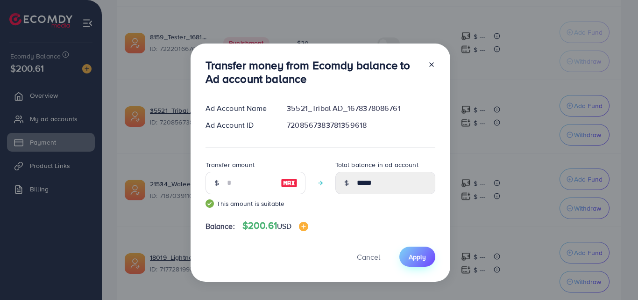 The height and width of the screenshot is (300, 638). What do you see at coordinates (239, 108) in the screenshot?
I see `div: Ad Account Name` at bounding box center [239, 108].